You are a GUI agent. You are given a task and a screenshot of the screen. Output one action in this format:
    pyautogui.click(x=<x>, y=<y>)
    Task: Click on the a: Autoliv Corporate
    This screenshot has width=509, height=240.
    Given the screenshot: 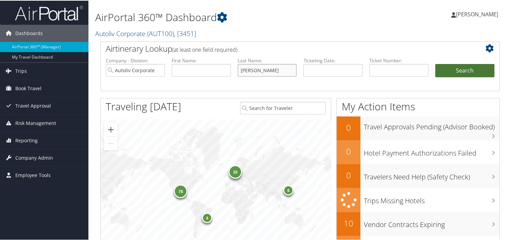 What is the action you would take?
    pyautogui.click(x=146, y=33)
    